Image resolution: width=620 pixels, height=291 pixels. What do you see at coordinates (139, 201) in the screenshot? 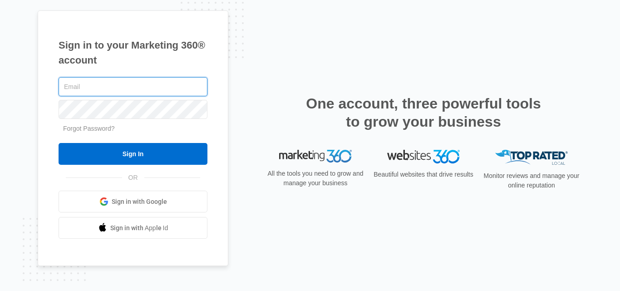
I see `span: Sign in with Google` at bounding box center [139, 201].